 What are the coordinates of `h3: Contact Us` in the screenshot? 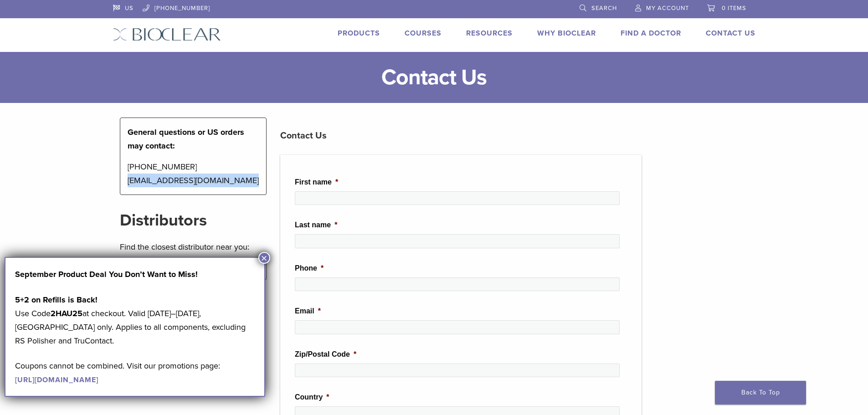 It's located at (461, 136).